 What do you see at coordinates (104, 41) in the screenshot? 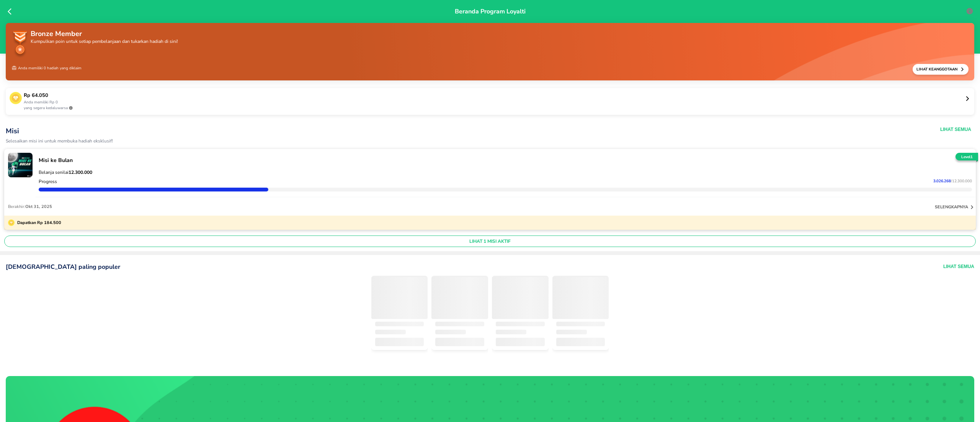
I see `p: Kumpulkan poin untuk setiap pembelanjaan dan tukarkan hadiah di sini!` at bounding box center [104, 41].